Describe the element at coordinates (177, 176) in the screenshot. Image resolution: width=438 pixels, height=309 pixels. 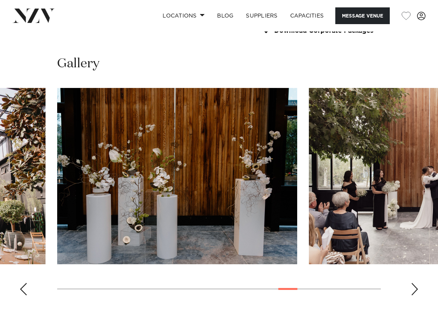
I see `swiper-slide: 16 / 22` at that location.